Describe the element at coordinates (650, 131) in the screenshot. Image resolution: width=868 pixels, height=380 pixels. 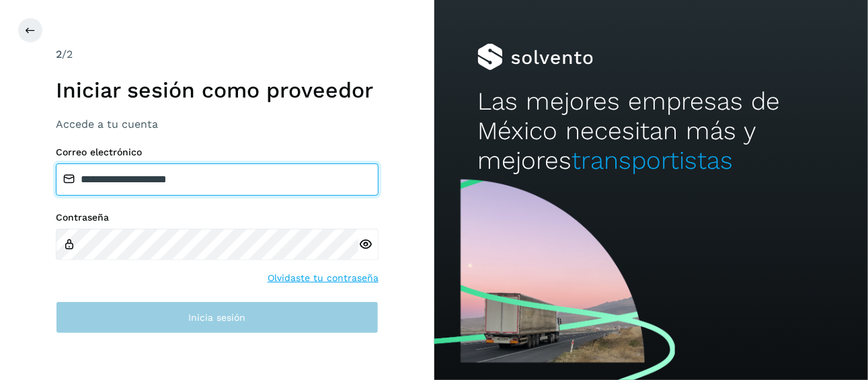
I see `h2: Las mejores empresas de México necesitan más y mejores` at that location.